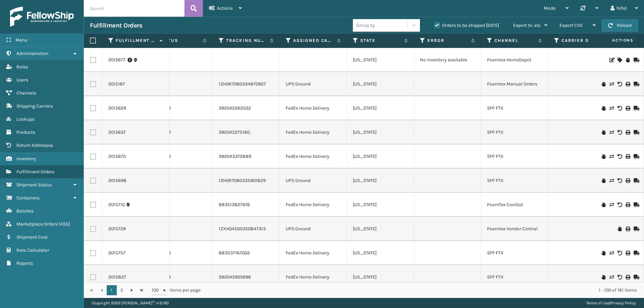  Describe the element at coordinates (620, 25) in the screenshot. I see `button: Reload` at that location.